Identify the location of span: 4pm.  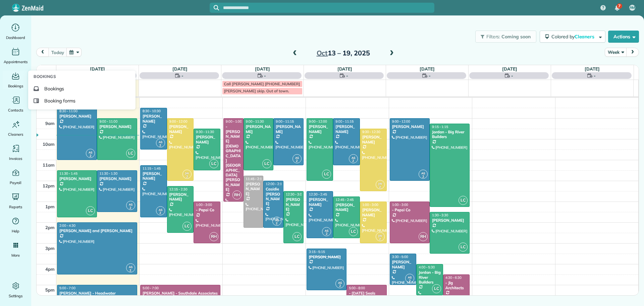
(50, 269).